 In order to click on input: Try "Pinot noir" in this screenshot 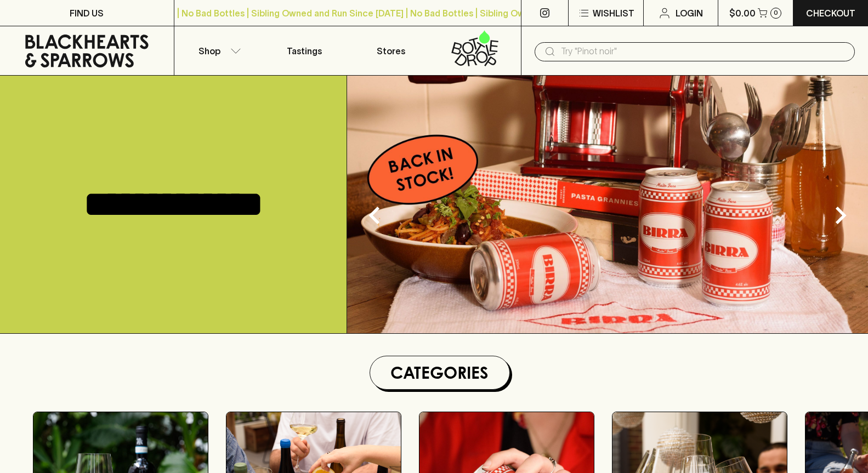, I will do `click(704, 52)`.